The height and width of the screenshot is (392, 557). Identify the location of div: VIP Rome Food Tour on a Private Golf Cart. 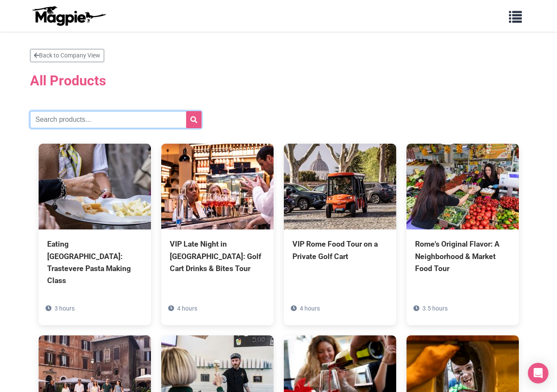
(340, 250).